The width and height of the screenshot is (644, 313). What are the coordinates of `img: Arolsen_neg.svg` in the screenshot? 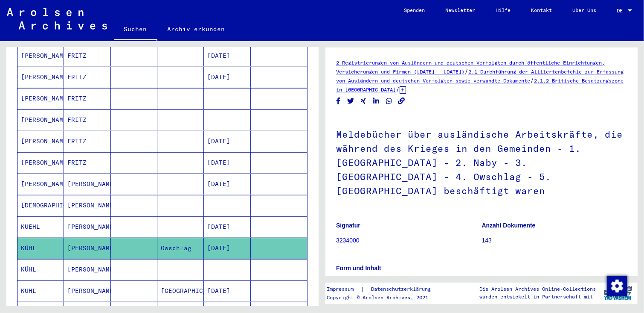 It's located at (57, 19).